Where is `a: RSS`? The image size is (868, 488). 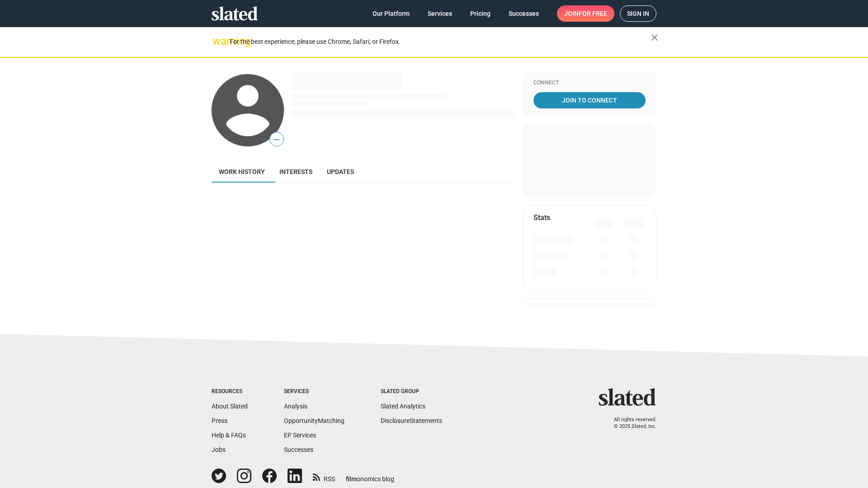
a: RSS is located at coordinates (324, 476).